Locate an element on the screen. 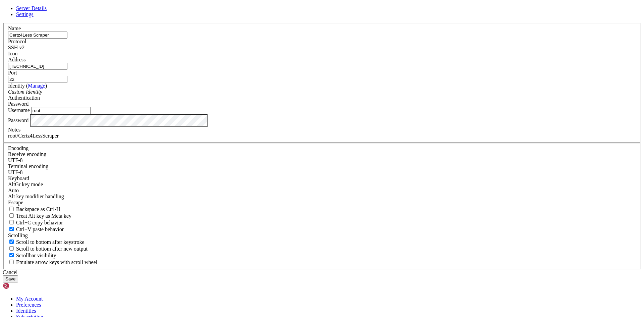  label: The vertical scrollbar mode. is located at coordinates (32, 255).